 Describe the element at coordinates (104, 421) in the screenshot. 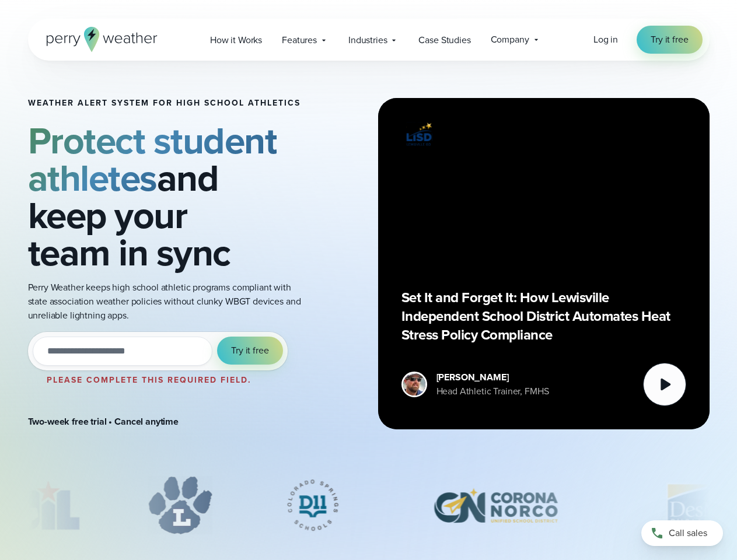

I see `strong: Two-week free trial • Cancel anytime` at that location.